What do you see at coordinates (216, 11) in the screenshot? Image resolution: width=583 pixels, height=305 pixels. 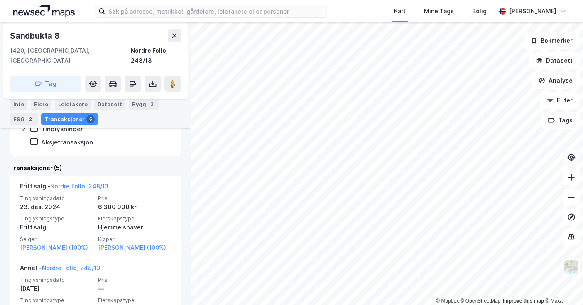 I see `input: Søk på adresse, matrikkel, gårdeiere, leietakere eller personer` at bounding box center [216, 11].